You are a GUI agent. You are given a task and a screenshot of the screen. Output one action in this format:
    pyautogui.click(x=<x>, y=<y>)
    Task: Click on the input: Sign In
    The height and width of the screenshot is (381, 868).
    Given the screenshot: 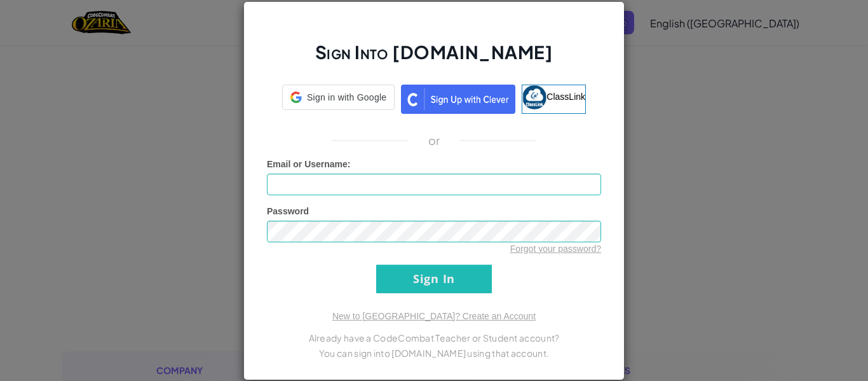 What is the action you would take?
    pyautogui.click(x=434, y=279)
    